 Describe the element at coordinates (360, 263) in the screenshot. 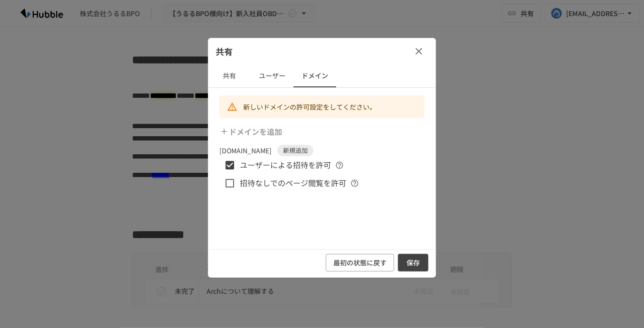

I see `button: 最初の状態に戻す` at that location.